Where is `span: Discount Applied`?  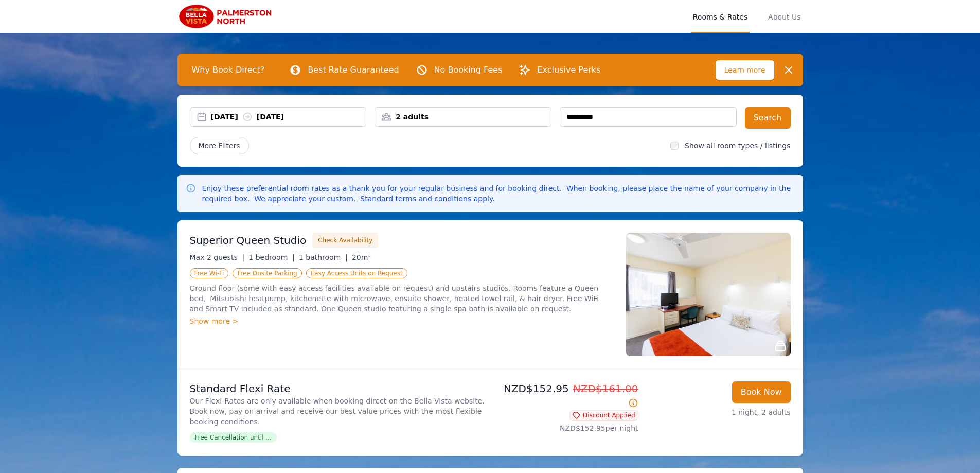
span: Discount Applied is located at coordinates (604, 416).